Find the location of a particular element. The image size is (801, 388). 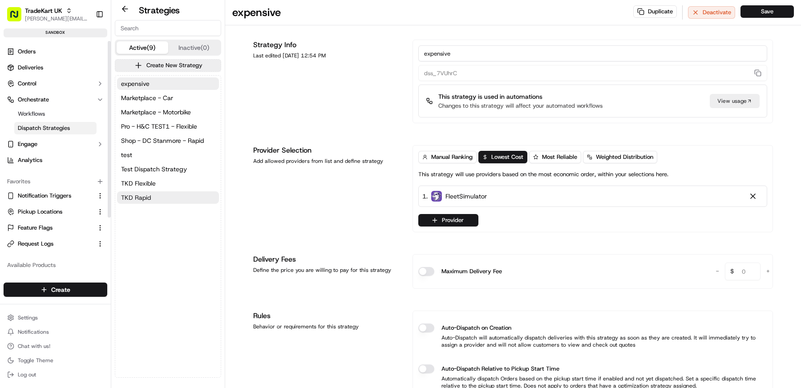

a: 📗Knowledge Base is located at coordinates (38, 203).